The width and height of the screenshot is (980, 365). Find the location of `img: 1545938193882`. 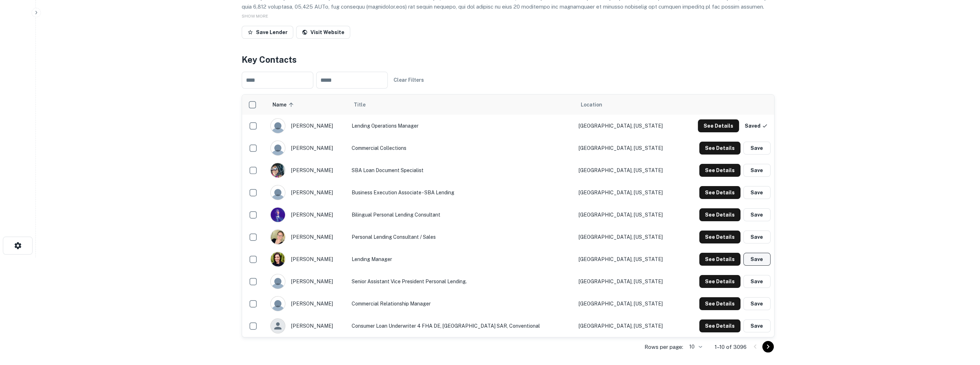

img: 1545938193882 is located at coordinates (278, 259).